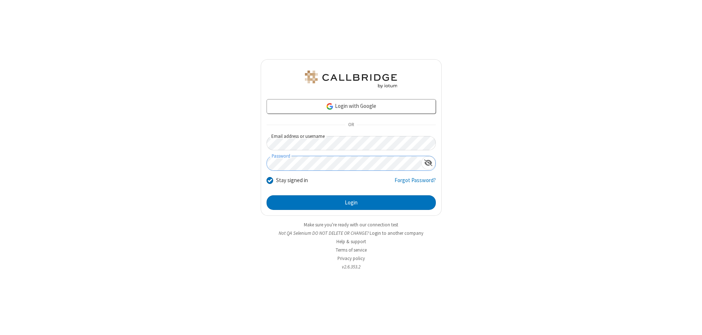 The height and width of the screenshot is (335, 702). Describe the element at coordinates (351, 79) in the screenshot. I see `img: QA Selenium DO NOT DELETE OR CHANGE` at that location.